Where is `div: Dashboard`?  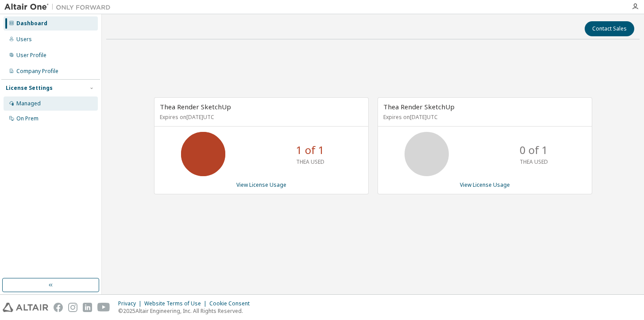
div: Dashboard is located at coordinates (32, 24).